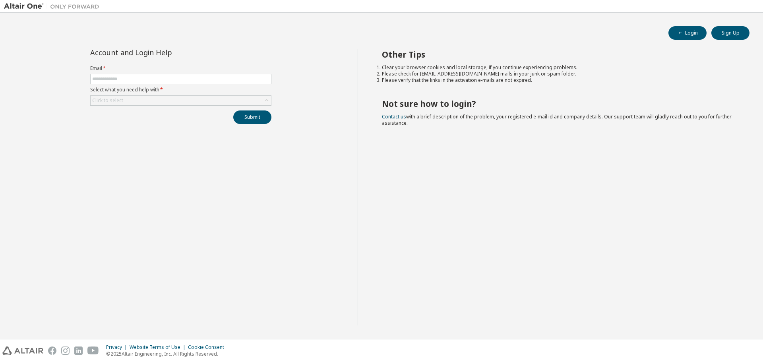 Image resolution: width=763 pixels, height=362 pixels. I want to click on button: Sign Up, so click(731, 33).